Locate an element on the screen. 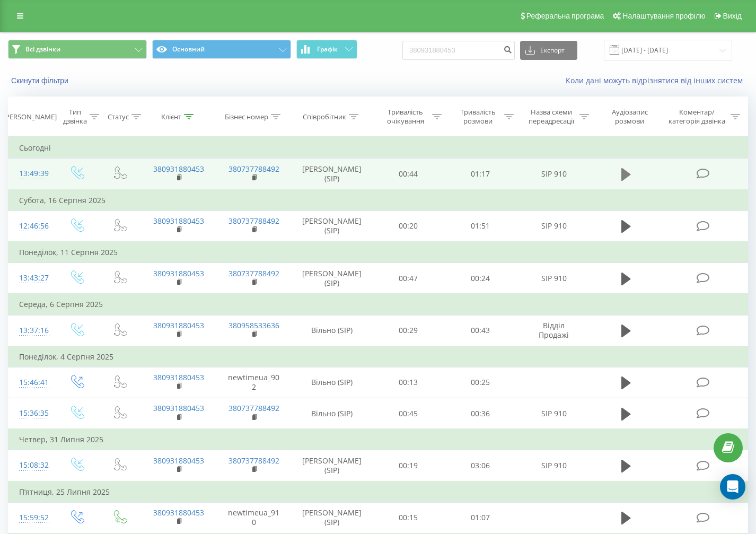 This screenshot has height=534, width=756. div: 13:37:16 is located at coordinates (32, 331).